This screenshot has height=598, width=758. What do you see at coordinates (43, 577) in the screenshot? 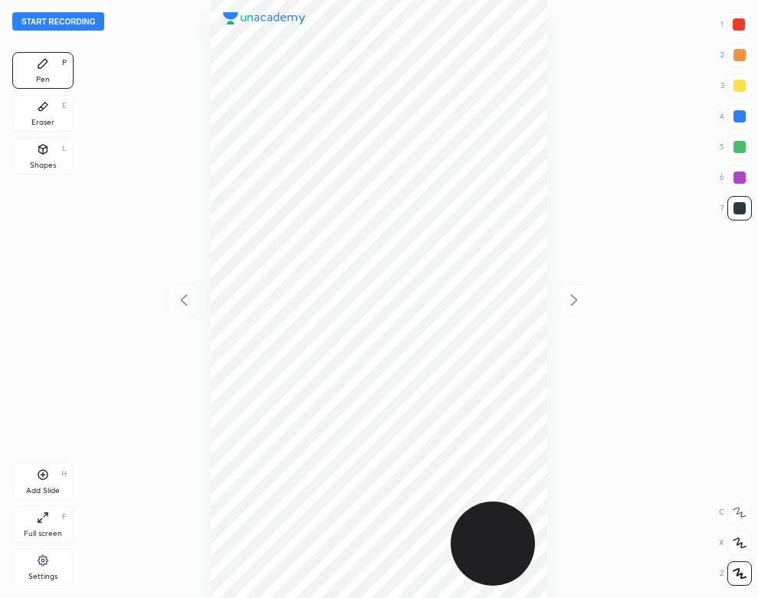
I see `div: Settings` at bounding box center [43, 577].